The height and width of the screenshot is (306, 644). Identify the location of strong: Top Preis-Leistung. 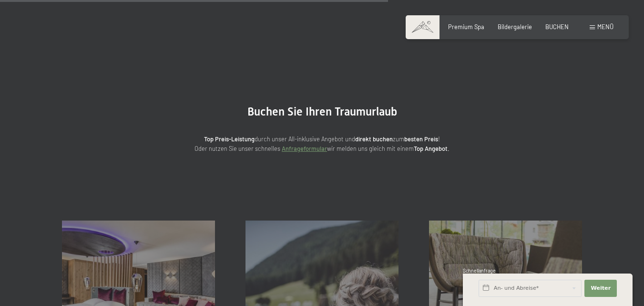
(229, 139).